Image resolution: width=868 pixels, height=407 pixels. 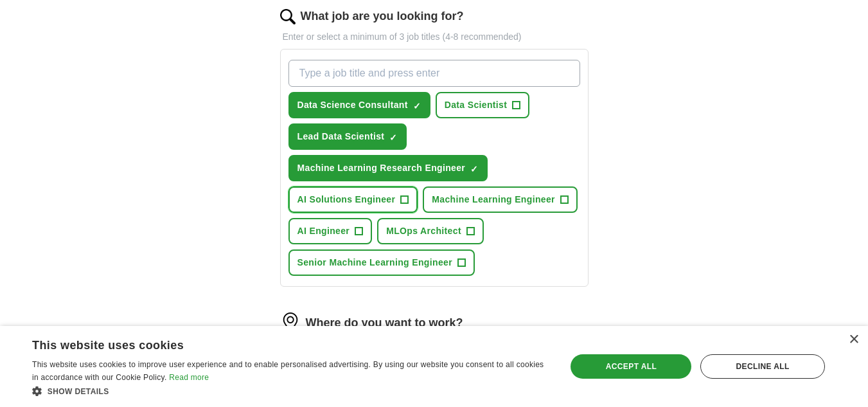 What do you see at coordinates (189, 378) in the screenshot?
I see `a: Read more, opens a new window` at bounding box center [189, 378].